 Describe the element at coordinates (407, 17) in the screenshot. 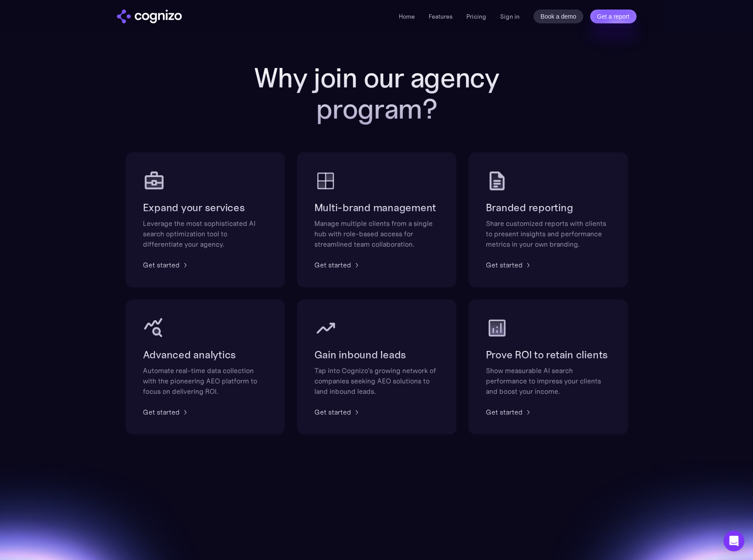

I see `a: Home` at that location.